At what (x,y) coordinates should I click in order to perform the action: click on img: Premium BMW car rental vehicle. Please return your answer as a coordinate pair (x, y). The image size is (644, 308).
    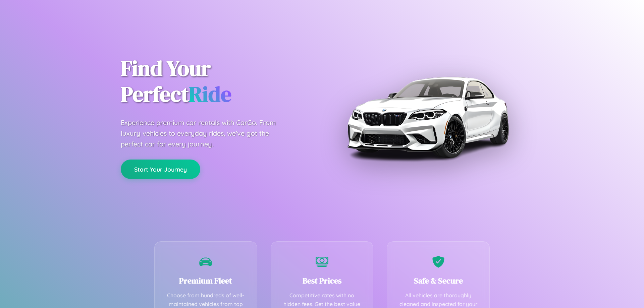
    Looking at the image, I should click on (428, 118).